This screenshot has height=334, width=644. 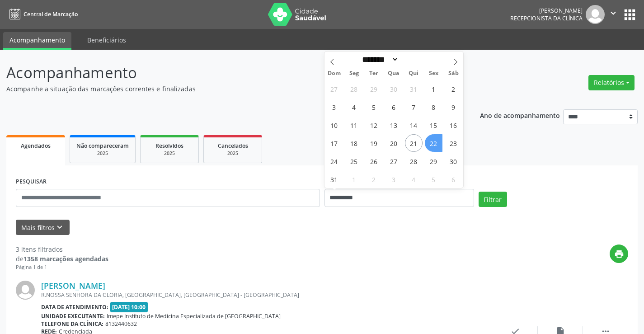 What do you see at coordinates (434, 179) in the screenshot?
I see `span: Setembro 5, 2025` at bounding box center [434, 179].